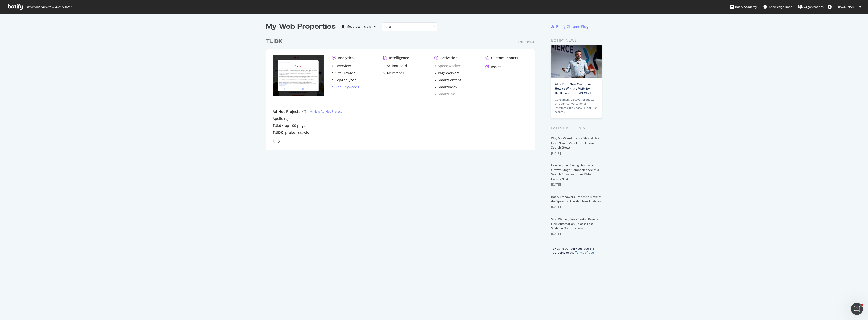 The height and width of the screenshot is (320, 868). Describe the element at coordinates (575, 172) in the screenshot. I see `a: Leveling the Playing Field: Why Growth-Stage Companies Are at a Search Crossroads, and What Comes...` at that location.